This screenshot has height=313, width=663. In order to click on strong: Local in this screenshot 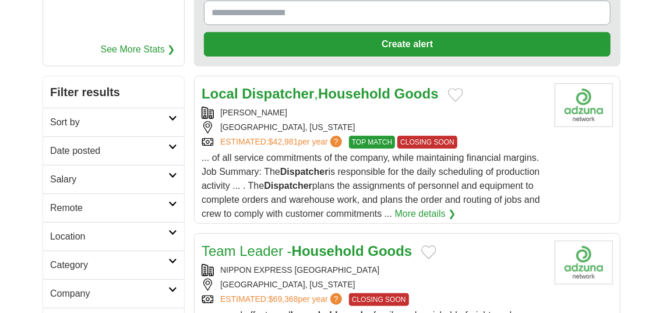, I will do `click(220, 93)`.